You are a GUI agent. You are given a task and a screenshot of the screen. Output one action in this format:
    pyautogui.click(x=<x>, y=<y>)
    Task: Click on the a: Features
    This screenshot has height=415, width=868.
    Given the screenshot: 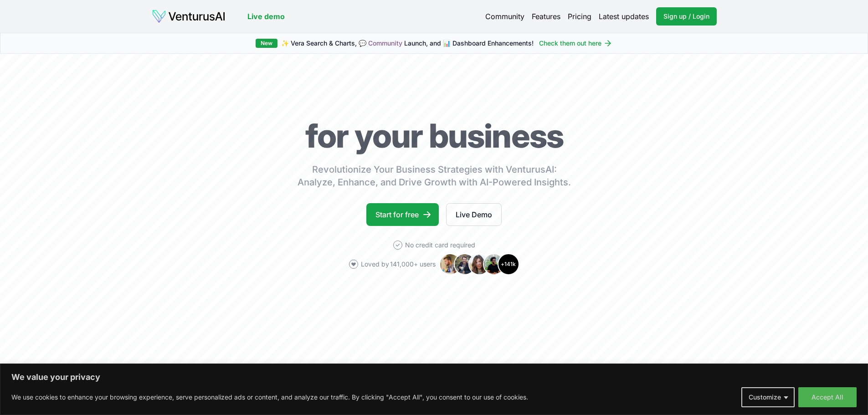 What is the action you would take?
    pyautogui.click(x=546, y=17)
    